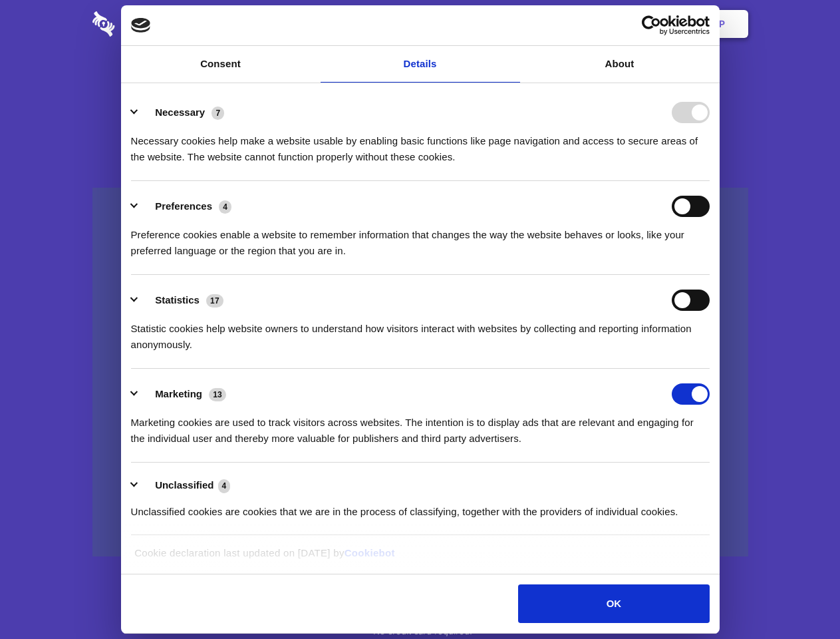  What do you see at coordinates (420, 237) in the screenshot?
I see `div: Preference cookies enable a website to remember information that changes the way the website beha...` at bounding box center [420, 237].